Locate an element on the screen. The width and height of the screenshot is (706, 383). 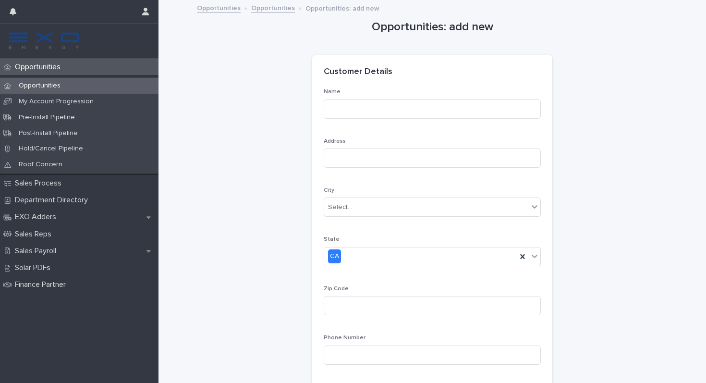
div: CA is located at coordinates (334, 256).